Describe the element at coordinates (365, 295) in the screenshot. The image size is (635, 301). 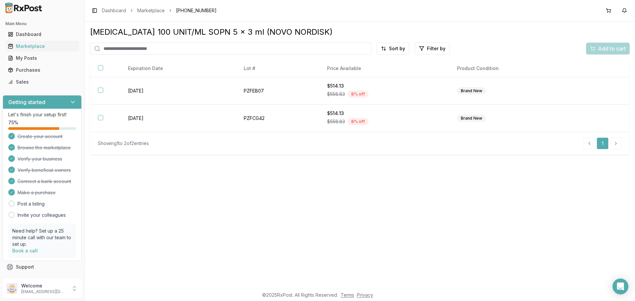
I see `a: Privacy` at that location.